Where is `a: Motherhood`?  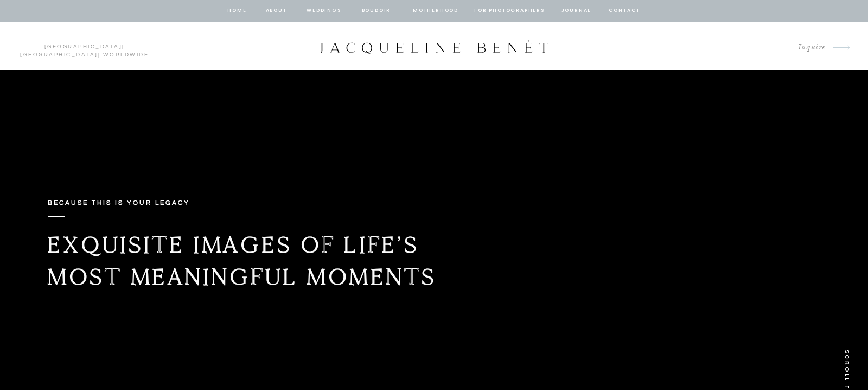 a: Motherhood is located at coordinates (435, 11).